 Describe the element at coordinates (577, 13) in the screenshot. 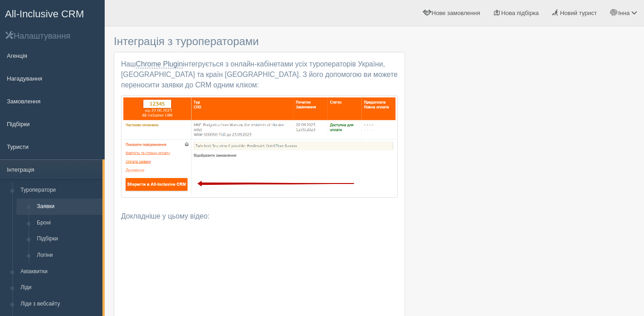

I see `span: Новий турист` at that location.